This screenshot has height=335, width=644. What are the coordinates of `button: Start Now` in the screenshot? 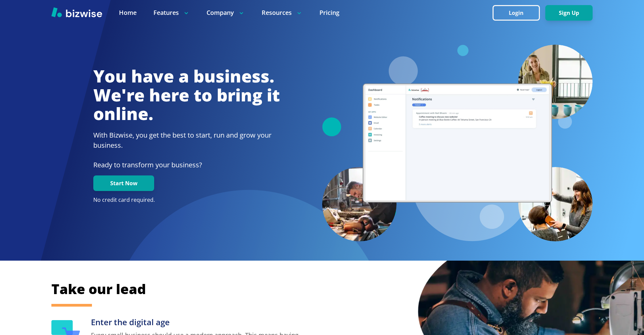 It's located at (124, 183).